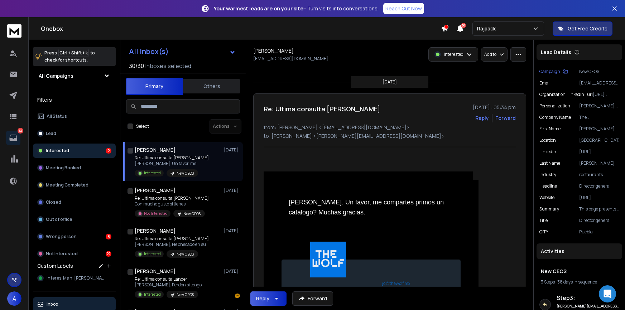 Image resolution: width=625 pixels, height=310 pixels. Describe the element at coordinates (577, 282) in the screenshot. I see `span: 38 days in sequence` at that location.